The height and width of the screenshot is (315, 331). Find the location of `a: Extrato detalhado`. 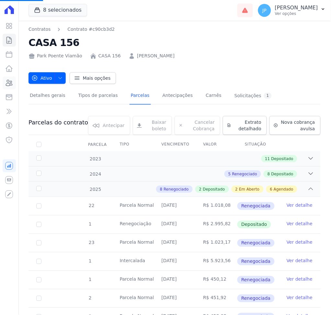

a: Extrato detalhado is located at coordinates (245, 125).